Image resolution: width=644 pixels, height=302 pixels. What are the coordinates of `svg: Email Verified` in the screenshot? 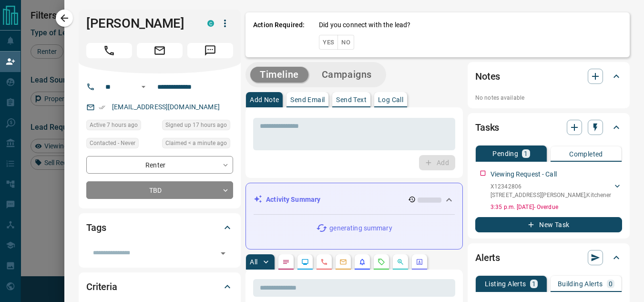 It's located at (102, 107).